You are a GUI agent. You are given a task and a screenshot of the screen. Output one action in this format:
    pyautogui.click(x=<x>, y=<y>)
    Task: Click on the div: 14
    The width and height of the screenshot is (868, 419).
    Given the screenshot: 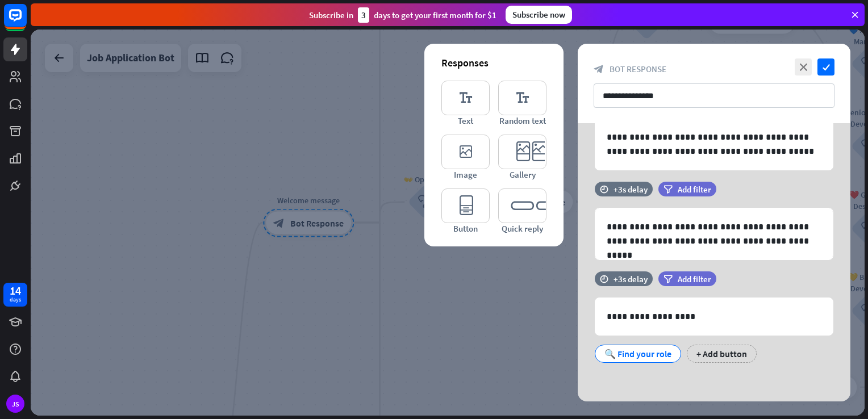 What is the action you would take?
    pyautogui.click(x=15, y=291)
    